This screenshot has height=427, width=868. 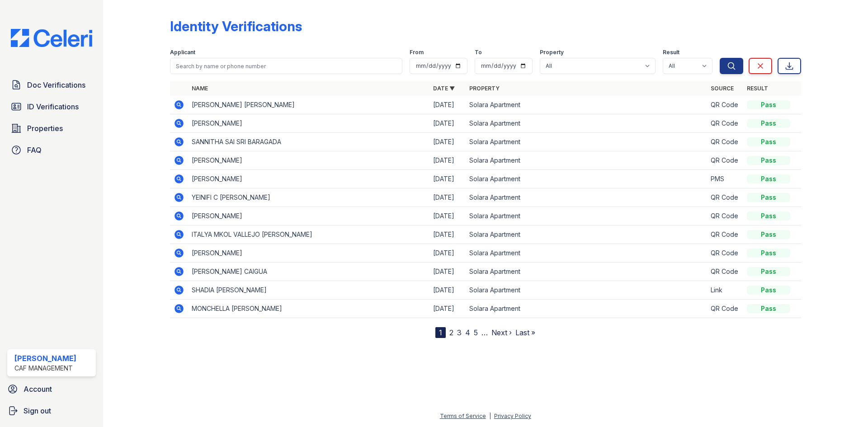 What do you see at coordinates (45, 128) in the screenshot?
I see `span: Properties` at bounding box center [45, 128].